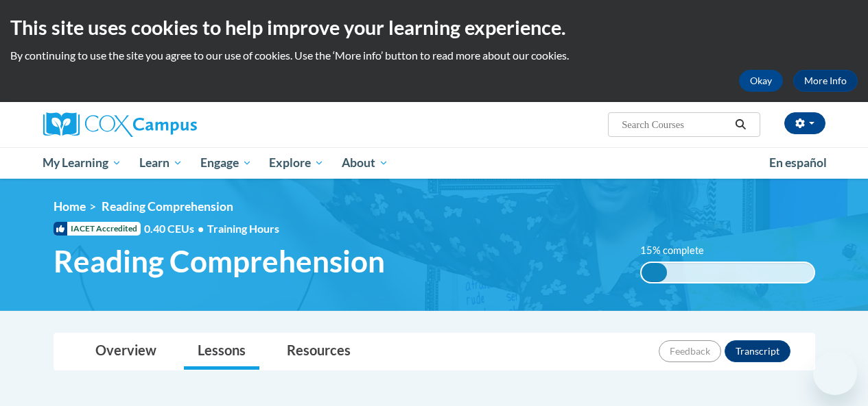 This screenshot has height=406, width=868. I want to click on span: Explore, so click(296, 163).